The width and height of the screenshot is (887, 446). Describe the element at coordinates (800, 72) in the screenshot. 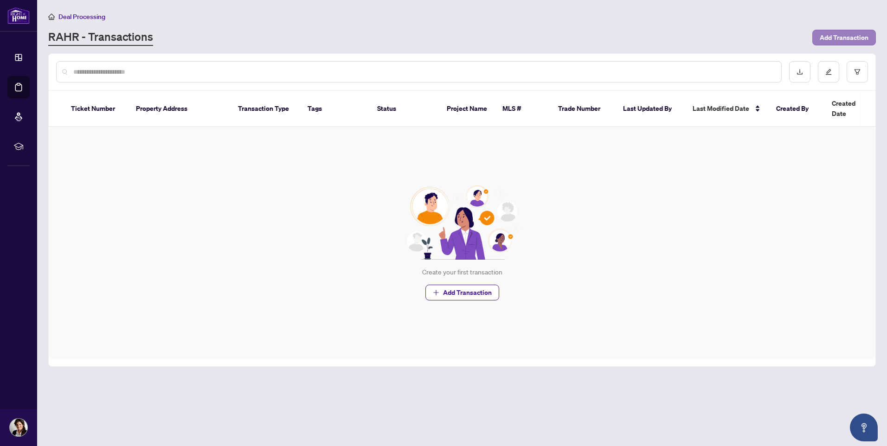

I see `button: download` at that location.